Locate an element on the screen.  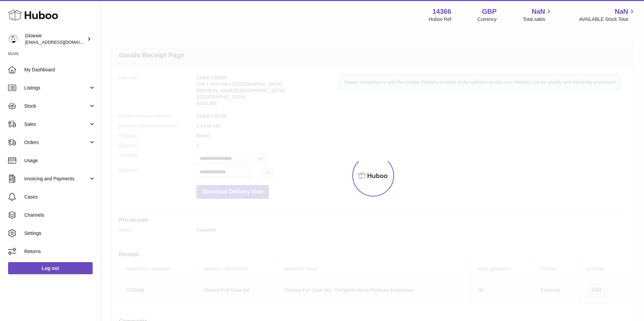
span: Usage is located at coordinates (60, 161).